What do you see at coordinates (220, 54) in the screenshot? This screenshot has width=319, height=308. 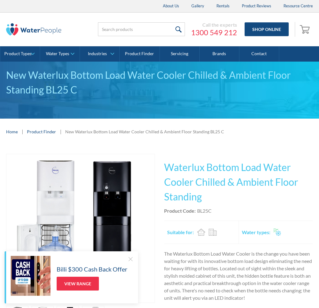 I see `a: Brands` at bounding box center [220, 54].